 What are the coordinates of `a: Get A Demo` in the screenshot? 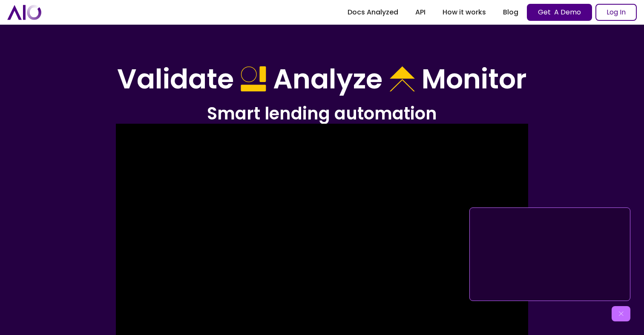 It's located at (559, 12).